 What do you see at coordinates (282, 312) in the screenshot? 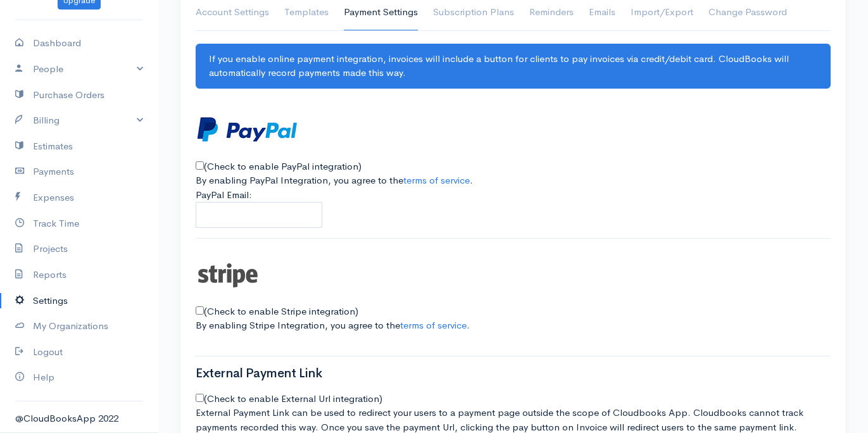
I see `label: (Check to enable Stripe integration)` at bounding box center [282, 312].